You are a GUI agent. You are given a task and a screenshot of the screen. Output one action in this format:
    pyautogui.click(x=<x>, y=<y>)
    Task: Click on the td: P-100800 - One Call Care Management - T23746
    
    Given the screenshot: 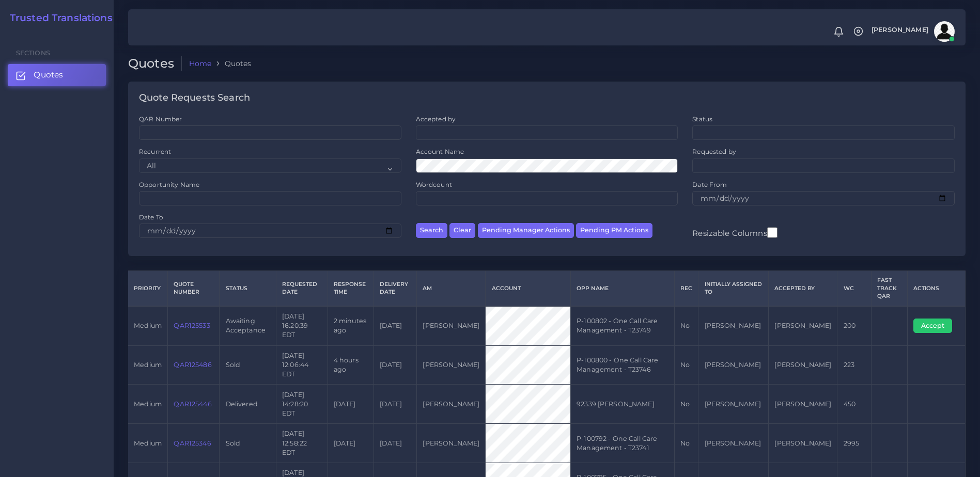 What is the action you would take?
    pyautogui.click(x=622, y=365)
    